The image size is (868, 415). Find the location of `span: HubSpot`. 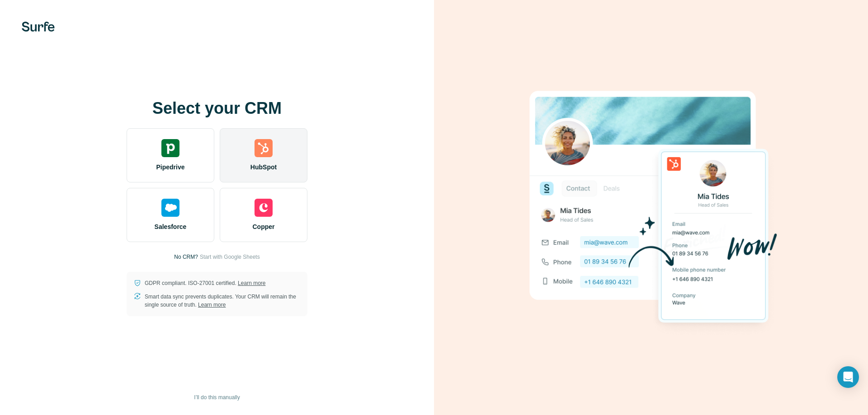

span: HubSpot is located at coordinates (263, 167).